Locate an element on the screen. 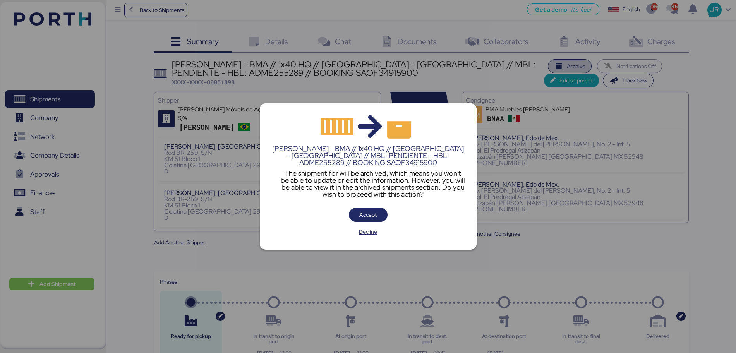 The height and width of the screenshot is (353, 736). button: Decline is located at coordinates (368, 232).